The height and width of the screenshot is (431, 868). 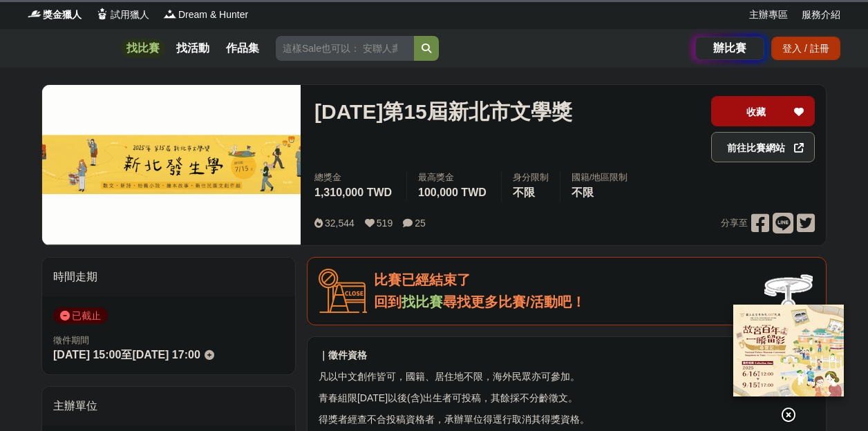 What do you see at coordinates (452, 192) in the screenshot?
I see `span: 100,000 TWD` at bounding box center [452, 192].